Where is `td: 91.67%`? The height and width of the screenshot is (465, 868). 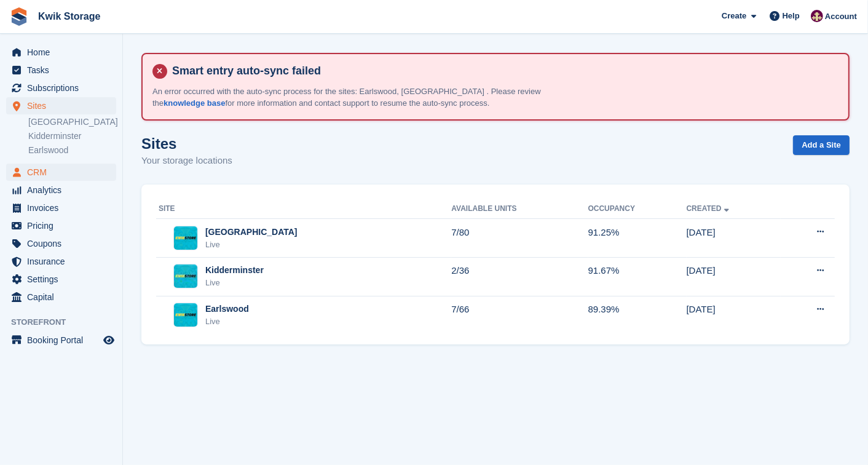 td: 91.67% is located at coordinates (638, 276).